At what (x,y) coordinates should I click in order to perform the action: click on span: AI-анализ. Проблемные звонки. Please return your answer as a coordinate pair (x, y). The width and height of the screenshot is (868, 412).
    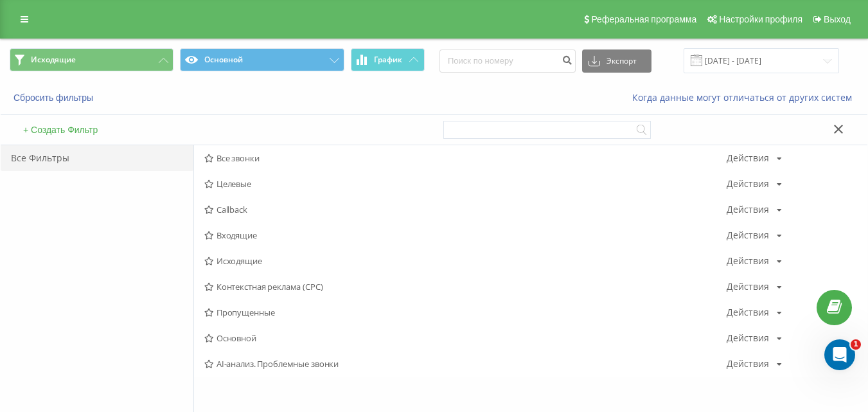
    Looking at the image, I should click on (465, 364).